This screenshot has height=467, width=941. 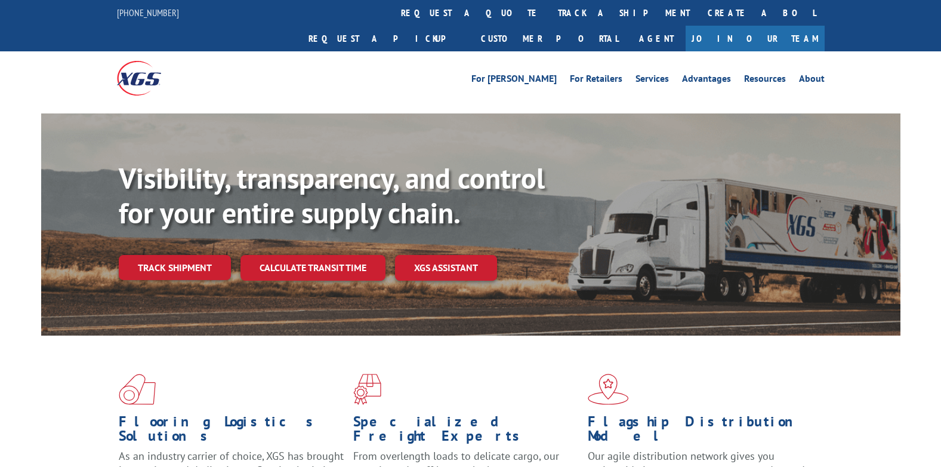 What do you see at coordinates (608, 389) in the screenshot?
I see `img: xgs-icon-flagship-distribution-model-red` at bounding box center [608, 389].